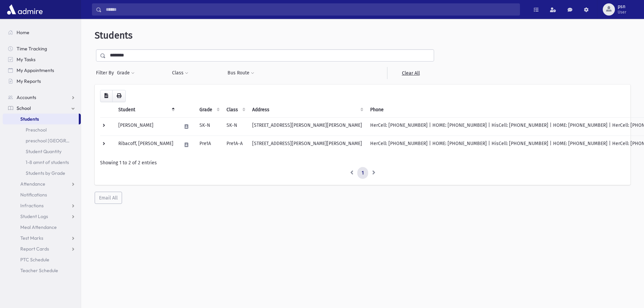 This screenshot has height=308, width=644. Describe the element at coordinates (108, 198) in the screenshot. I see `button: Email All` at that location.